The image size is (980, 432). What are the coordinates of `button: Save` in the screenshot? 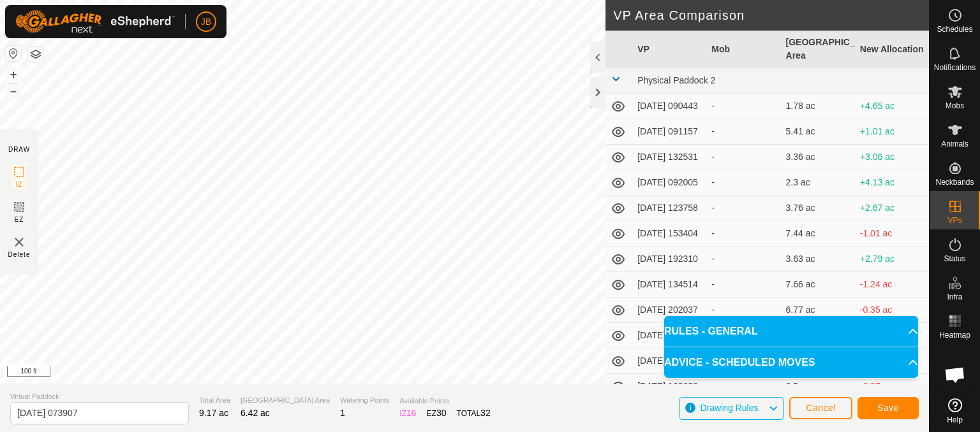 It's located at (888, 408).